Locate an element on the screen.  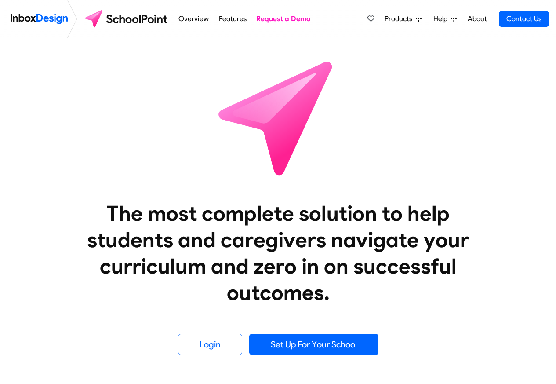
a: About is located at coordinates (477, 19).